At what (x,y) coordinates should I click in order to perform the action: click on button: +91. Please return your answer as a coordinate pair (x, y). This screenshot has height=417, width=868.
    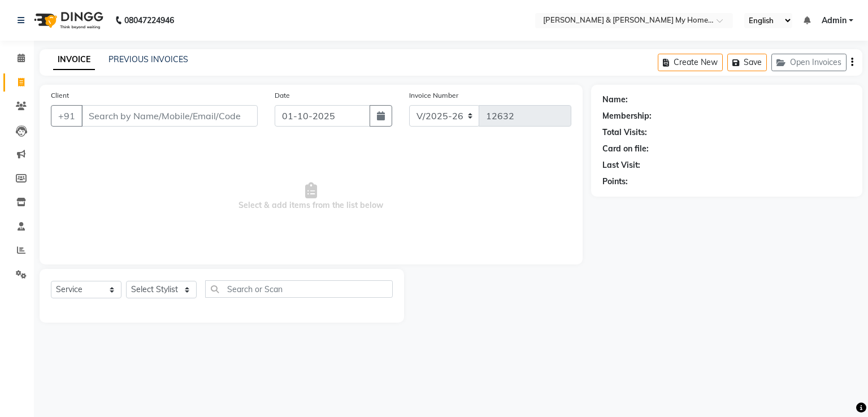
    Looking at the image, I should click on (67, 116).